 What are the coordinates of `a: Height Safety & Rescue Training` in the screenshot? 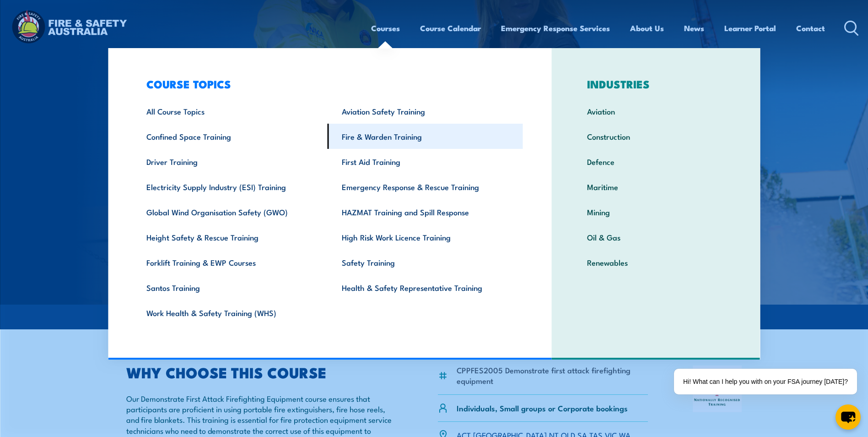 It's located at (230, 237).